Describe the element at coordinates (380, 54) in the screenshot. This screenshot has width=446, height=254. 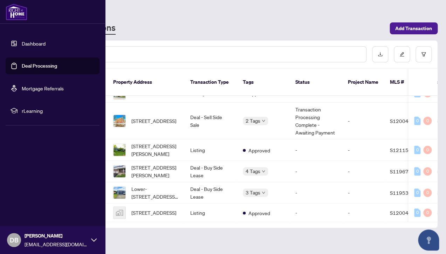
I see `span: download` at that location.